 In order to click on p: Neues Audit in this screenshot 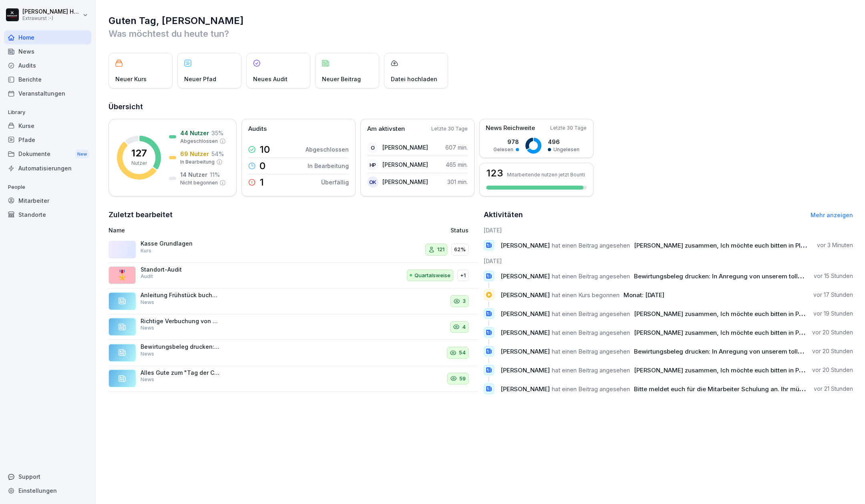, I will do `click(270, 79)`.